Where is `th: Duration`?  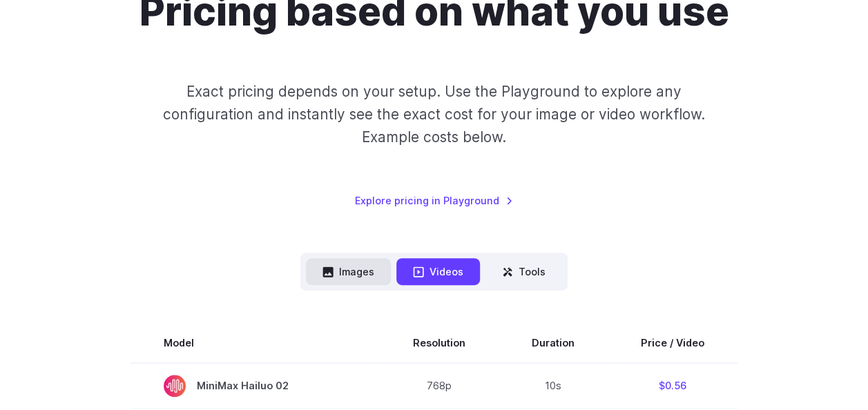 th: Duration is located at coordinates (553, 343).